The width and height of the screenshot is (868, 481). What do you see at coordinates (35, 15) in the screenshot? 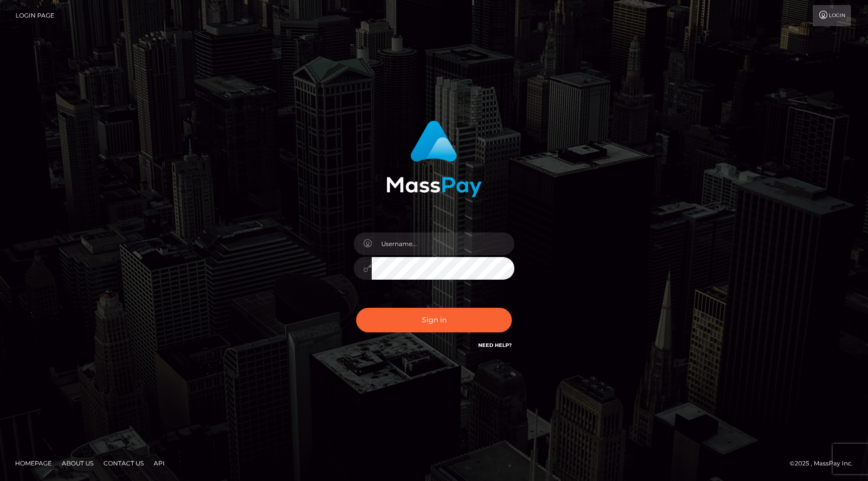
I see `a: Login Page` at bounding box center [35, 15].